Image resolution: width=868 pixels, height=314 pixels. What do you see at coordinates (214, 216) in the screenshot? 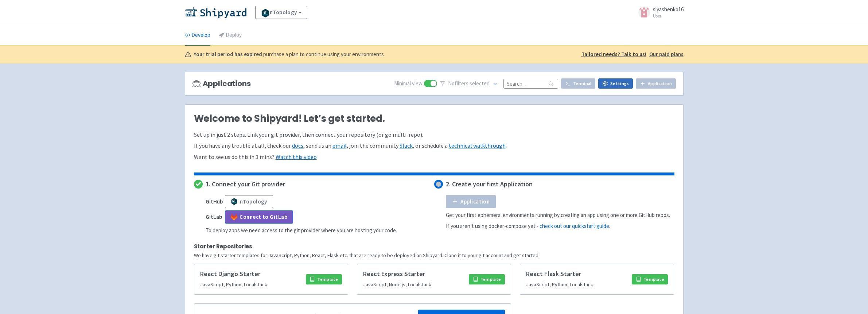
I see `b: GitLab` at bounding box center [214, 216].